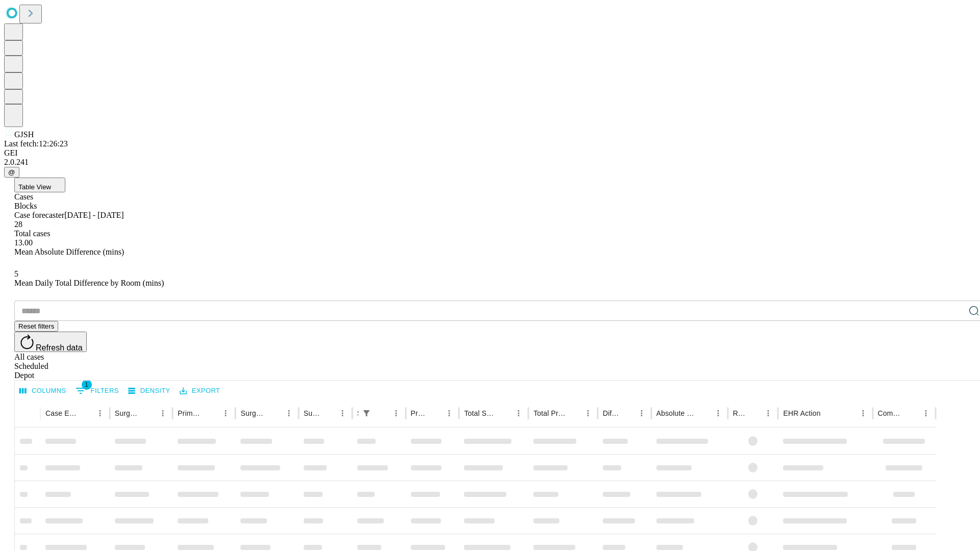 The width and height of the screenshot is (980, 551). What do you see at coordinates (69, 252) in the screenshot?
I see `span: Mean Absolute Difference (mins)` at bounding box center [69, 252].